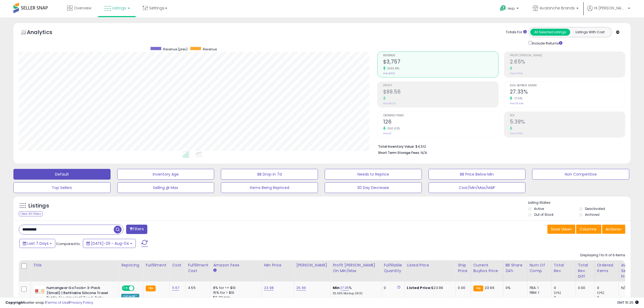 The height and width of the screenshot is (308, 644). Describe the element at coordinates (345, 288) in the screenshot. I see `a: 17.35` at that location.